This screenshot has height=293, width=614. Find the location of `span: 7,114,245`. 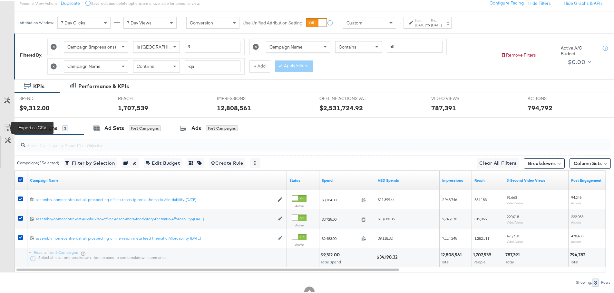

span: 7,114,245 is located at coordinates (449, 237).